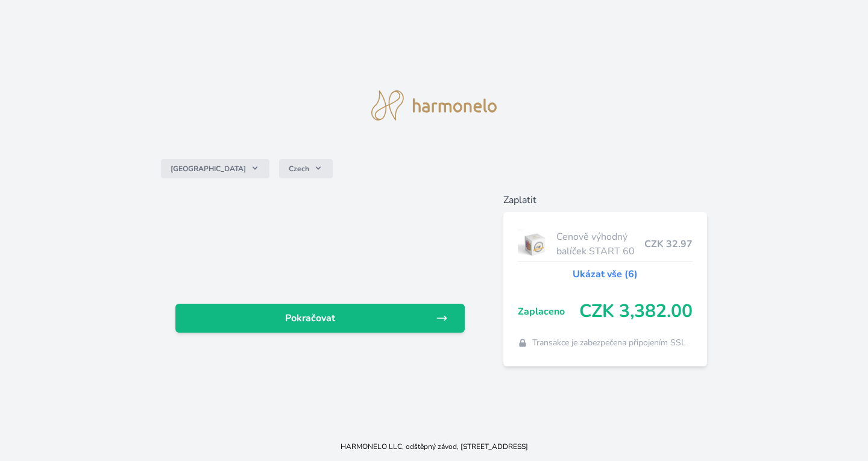 Image resolution: width=868 pixels, height=461 pixels. I want to click on span: Czech, so click(299, 168).